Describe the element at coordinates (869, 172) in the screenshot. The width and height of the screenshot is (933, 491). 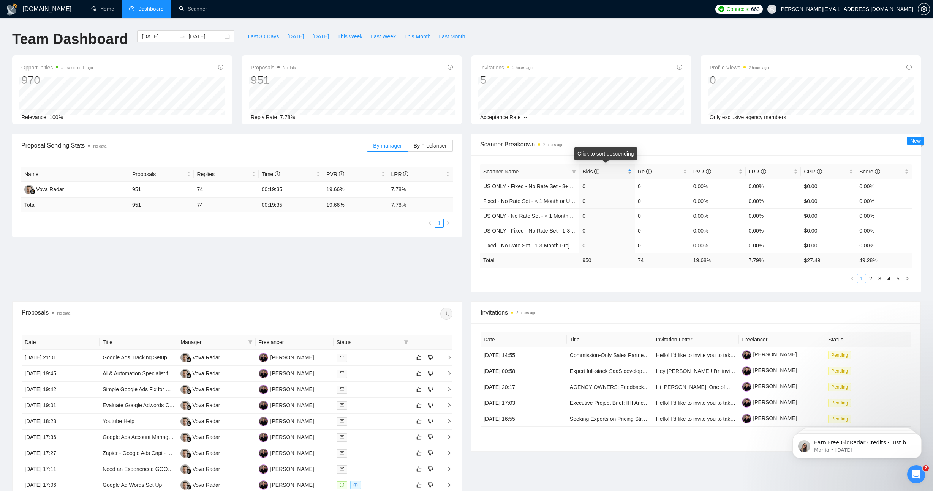
I see `span: Score` at that location.